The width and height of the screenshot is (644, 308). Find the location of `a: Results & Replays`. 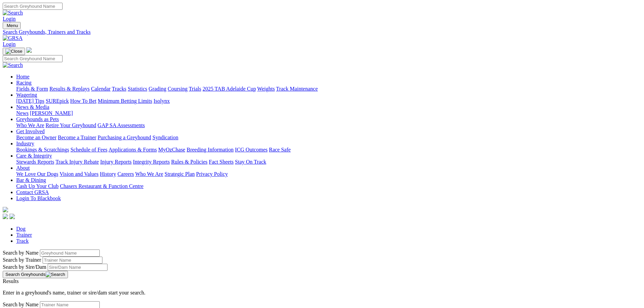

a: Results & Replays is located at coordinates (69, 88).